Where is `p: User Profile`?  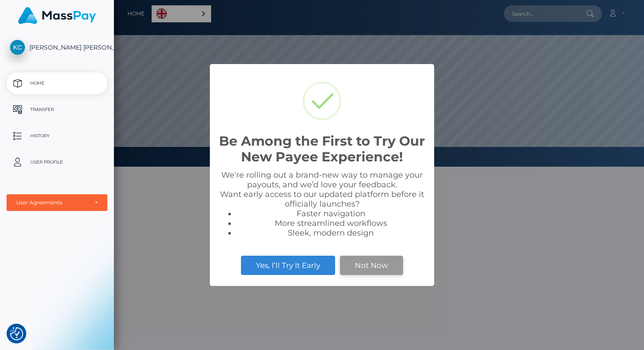
p: User Profile is located at coordinates (57, 162).